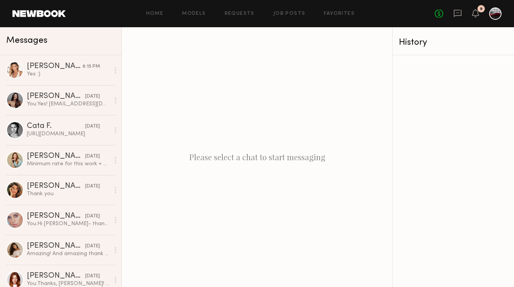 The image size is (514, 287). Describe the element at coordinates (91, 67) in the screenshot. I see `div: 8:15 PM` at that location.